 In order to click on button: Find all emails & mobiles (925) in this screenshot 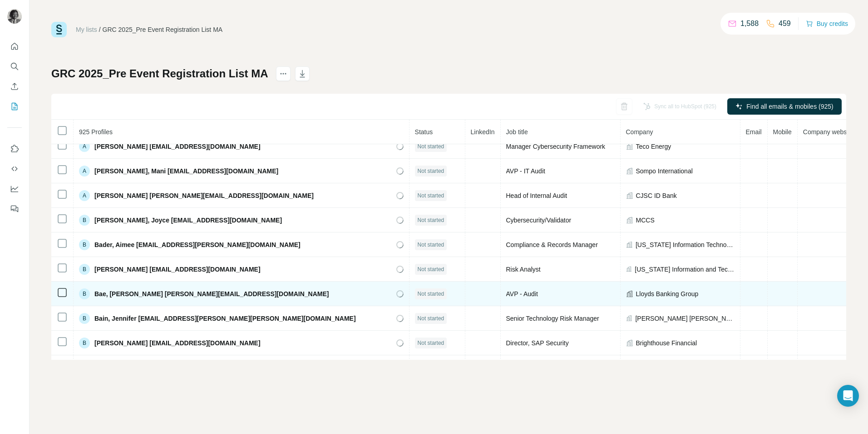, I will do `click(785, 106)`.